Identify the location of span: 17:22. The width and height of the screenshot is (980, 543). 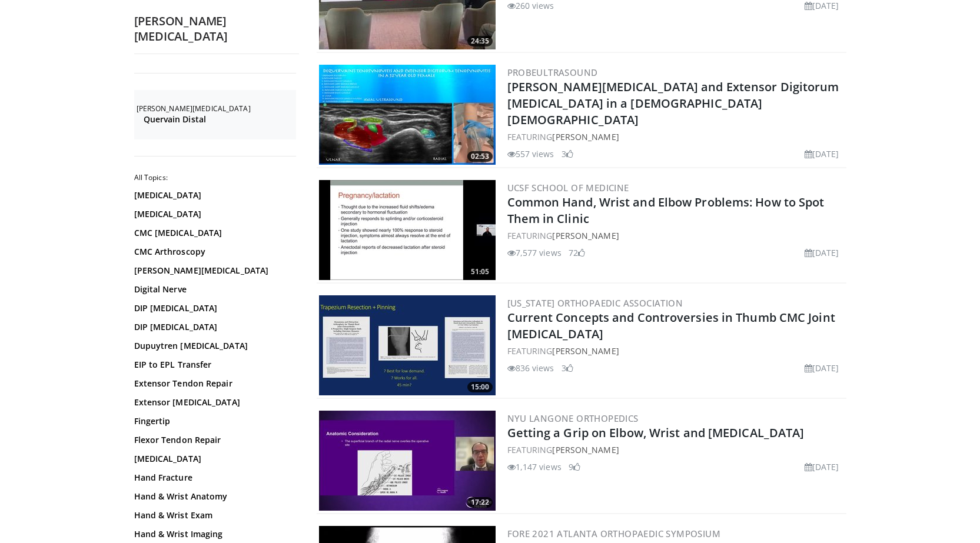
(479, 502).